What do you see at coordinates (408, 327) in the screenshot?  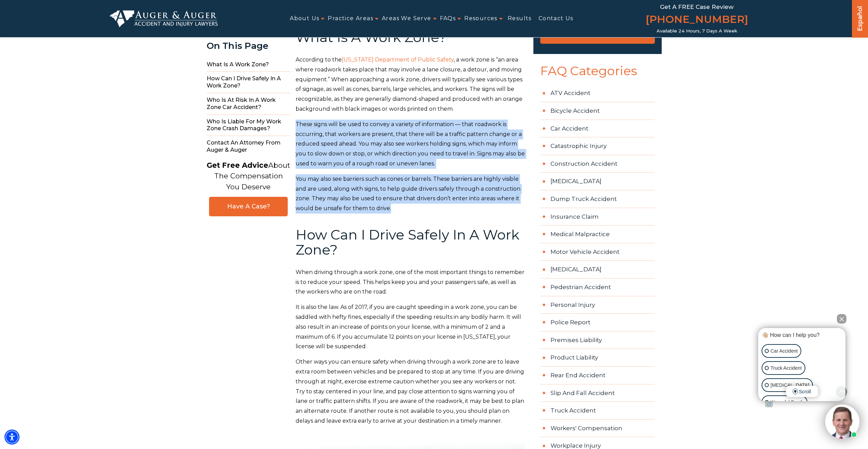 I see `span: It is also the law. As of 2017, if you are caught speeding in a work zone, you can be saddled wit...` at bounding box center [408, 327].